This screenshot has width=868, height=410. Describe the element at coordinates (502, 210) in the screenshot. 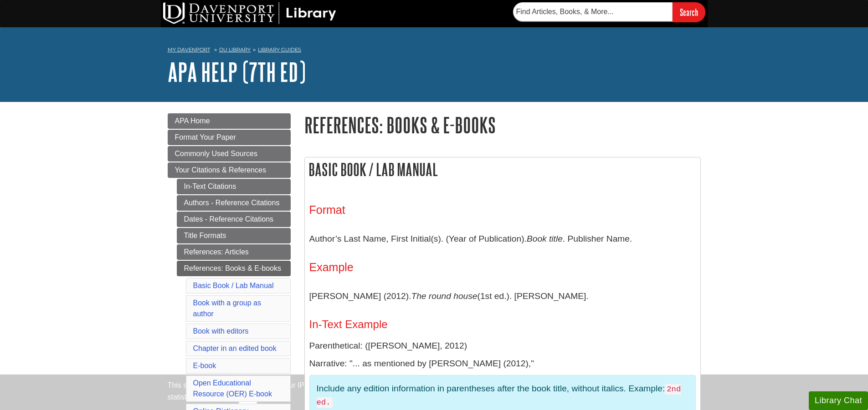

I see `h3: Format` at that location.